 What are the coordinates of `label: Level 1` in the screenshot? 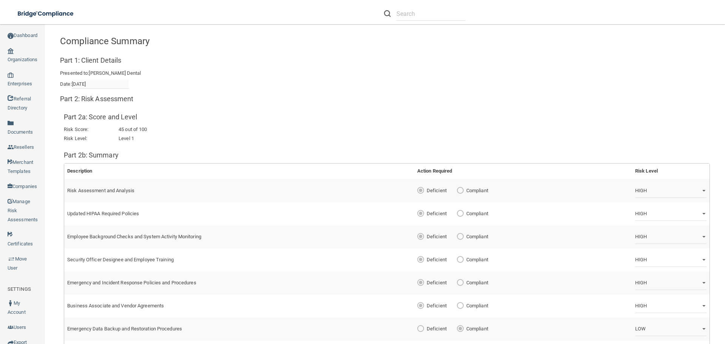 It's located at (126, 139).